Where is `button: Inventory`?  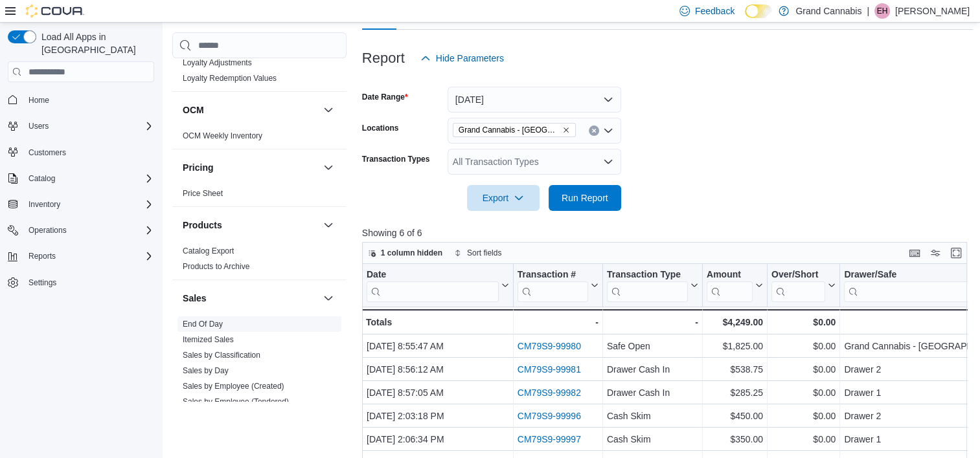 button: Inventory is located at coordinates (81, 205).